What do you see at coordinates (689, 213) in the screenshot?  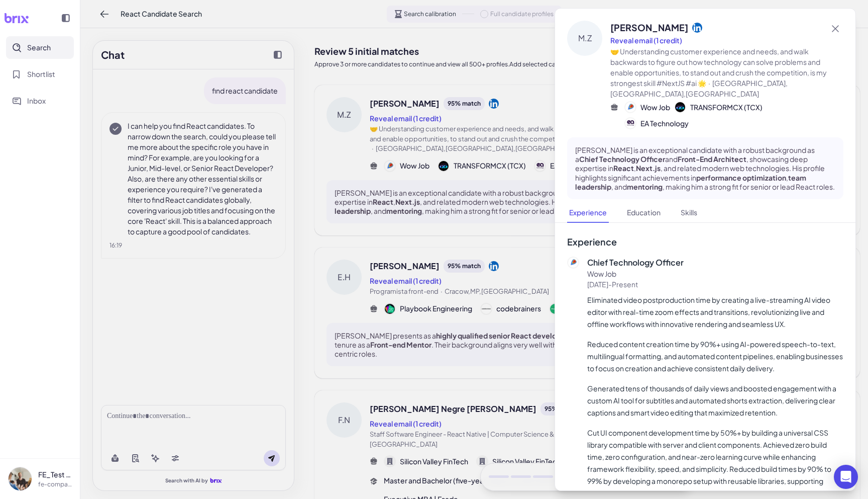 I see `button: Skills` at bounding box center [689, 213].